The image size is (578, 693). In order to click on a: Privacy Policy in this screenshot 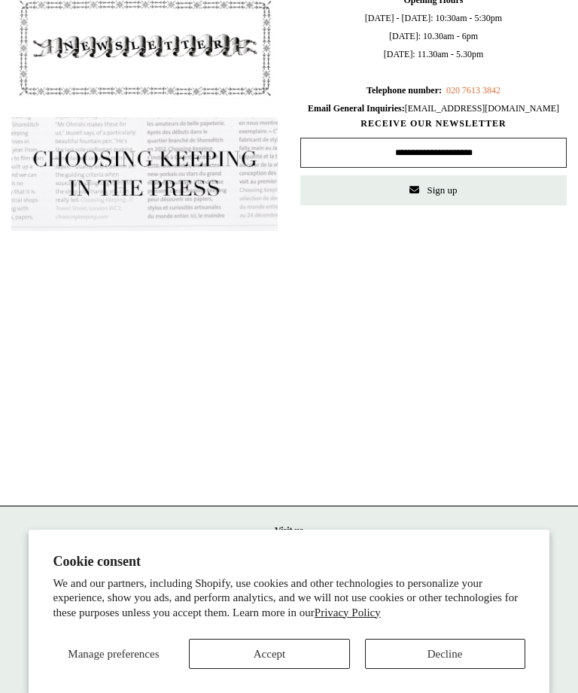, I will do `click(347, 612)`.